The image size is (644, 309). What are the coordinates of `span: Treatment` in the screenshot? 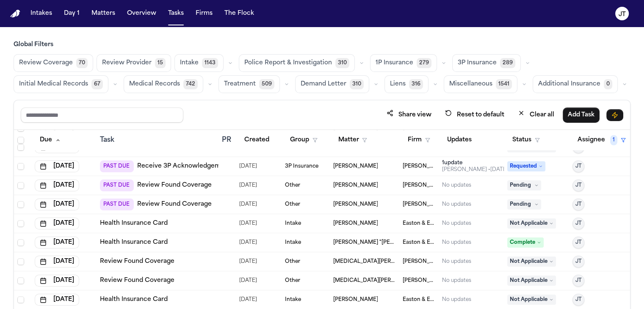 It's located at (239, 85).